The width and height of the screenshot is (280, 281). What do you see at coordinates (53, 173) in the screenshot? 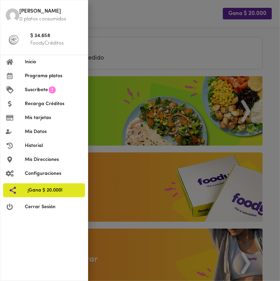
I see `span: Configuraciones` at bounding box center [53, 173].